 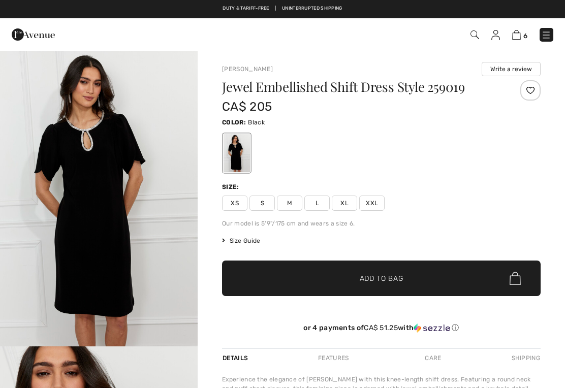 I want to click on h1: Jewel Embellished Shift Dress Style 259019, so click(x=355, y=87).